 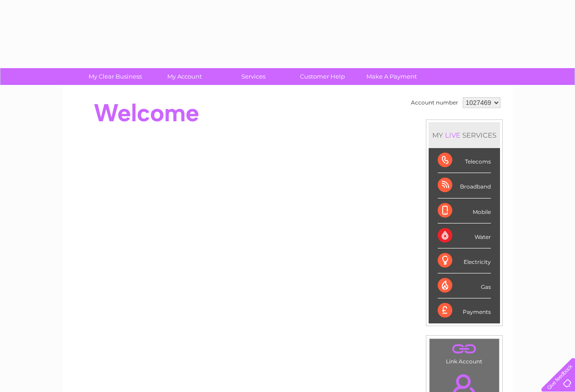 I want to click on a: My Account, so click(x=184, y=76).